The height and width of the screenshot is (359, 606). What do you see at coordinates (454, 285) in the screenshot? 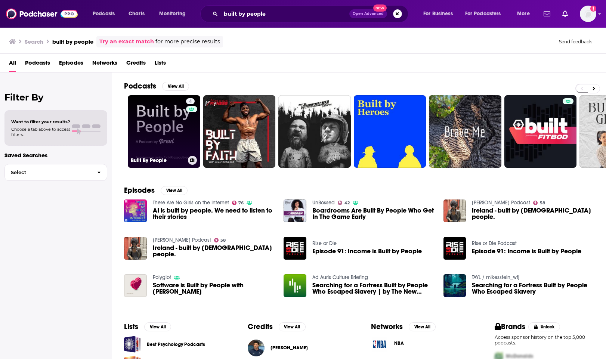
I see `img: Searching for a Fortress Built by People Who Escaped Slavery` at bounding box center [454, 285].